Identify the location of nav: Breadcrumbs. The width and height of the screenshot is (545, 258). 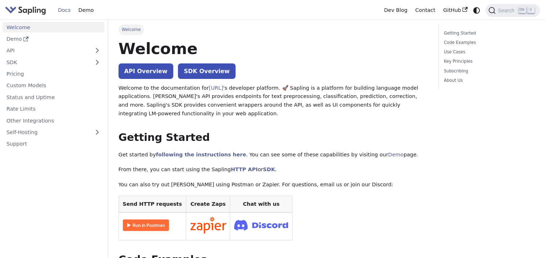
(273, 30).